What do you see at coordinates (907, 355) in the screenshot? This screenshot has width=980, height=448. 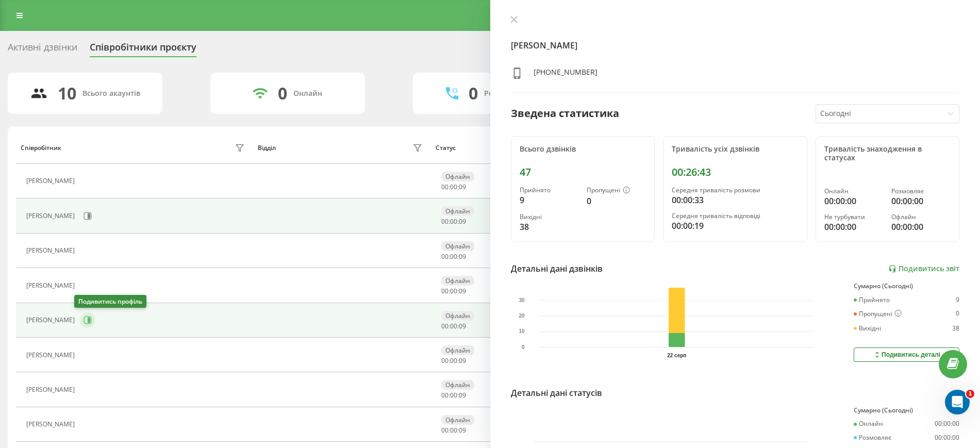 I see `button: Подивитись деталі` at bounding box center [907, 355].